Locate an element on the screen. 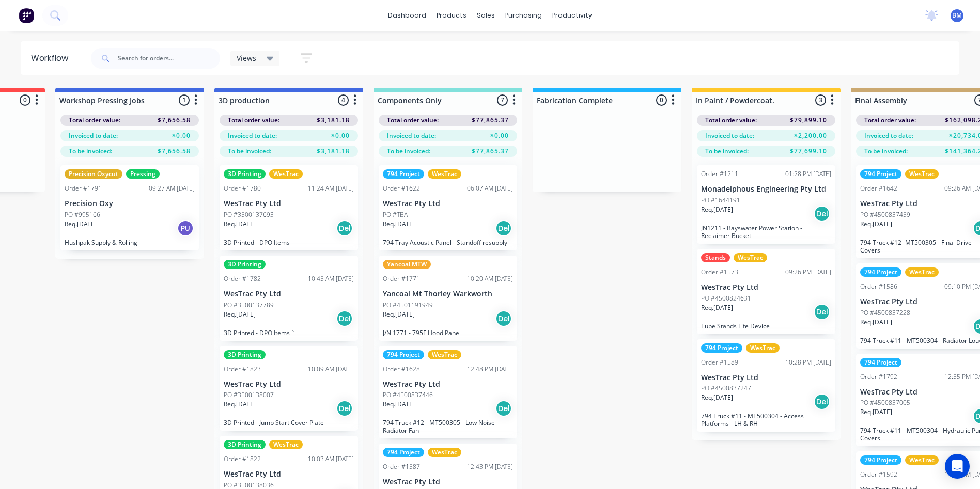  p: Hushpak Supply & Rolling is located at coordinates (130, 242).